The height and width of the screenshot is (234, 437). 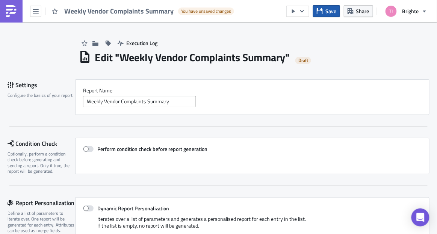 What do you see at coordinates (406, 11) in the screenshot?
I see `button: Brighte` at bounding box center [406, 11].